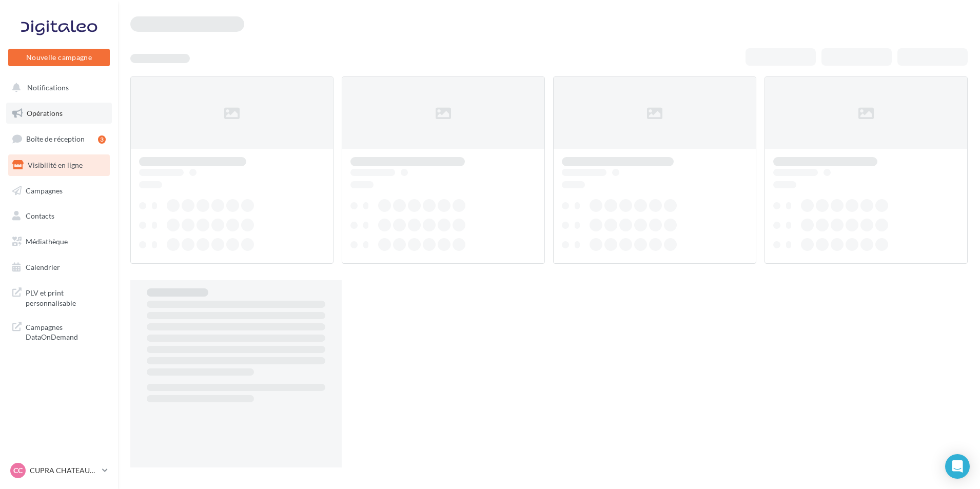 The height and width of the screenshot is (489, 980). I want to click on span: PLV et print personnalisable, so click(66, 296).